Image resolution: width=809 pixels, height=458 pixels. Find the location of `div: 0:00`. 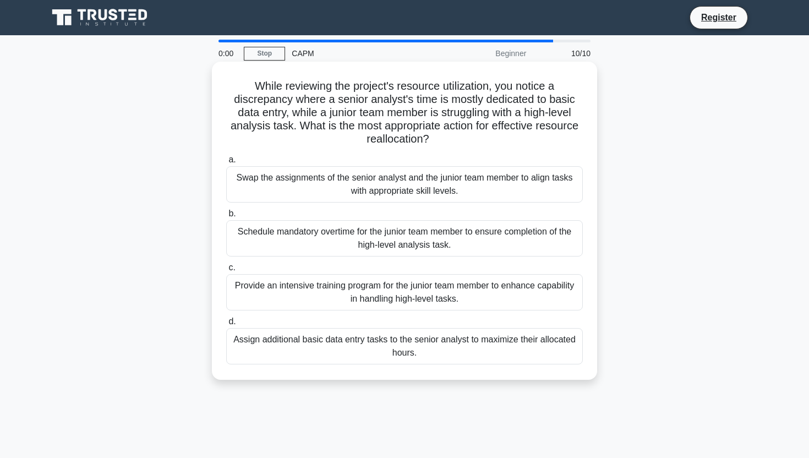

div: 0:00 is located at coordinates (228, 53).